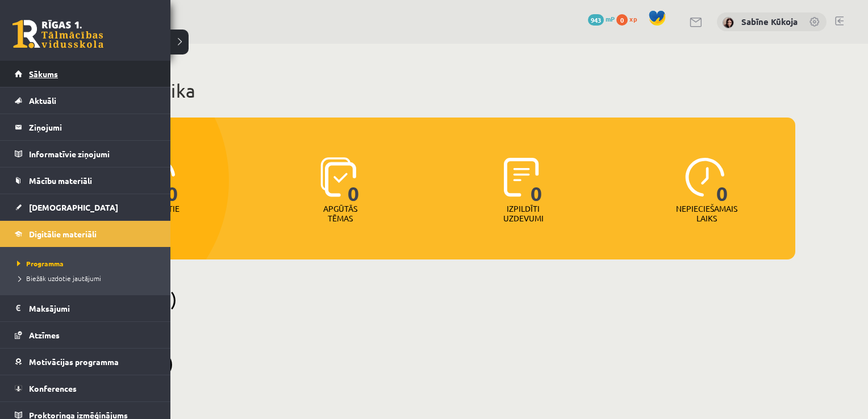 The image size is (868, 419). What do you see at coordinates (523, 214) in the screenshot?
I see `p: Izpildīti uzdevumi` at bounding box center [523, 214].